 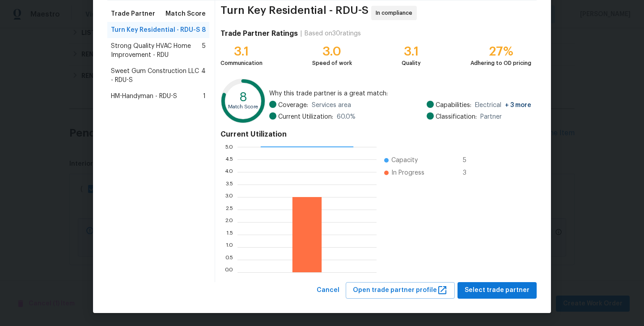 I want to click on text: 3.5, so click(x=229, y=185).